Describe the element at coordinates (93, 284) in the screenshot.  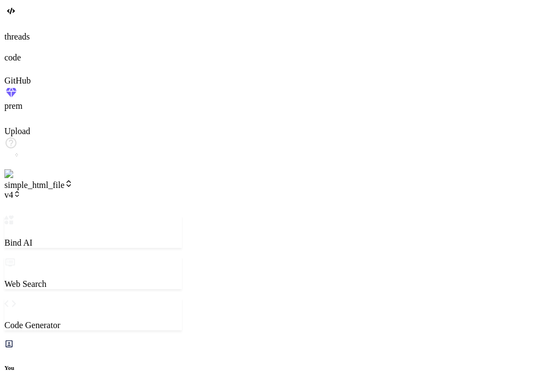
I see `p: Web Search` at that location.